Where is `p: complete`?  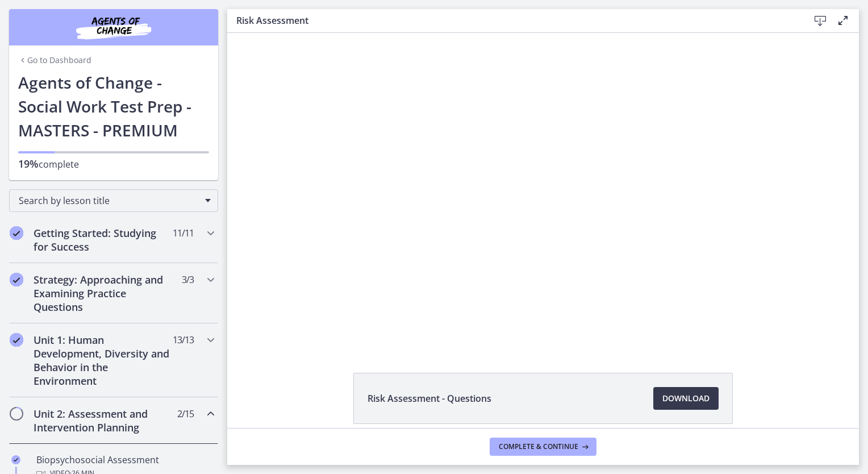 p: complete is located at coordinates (113, 164).